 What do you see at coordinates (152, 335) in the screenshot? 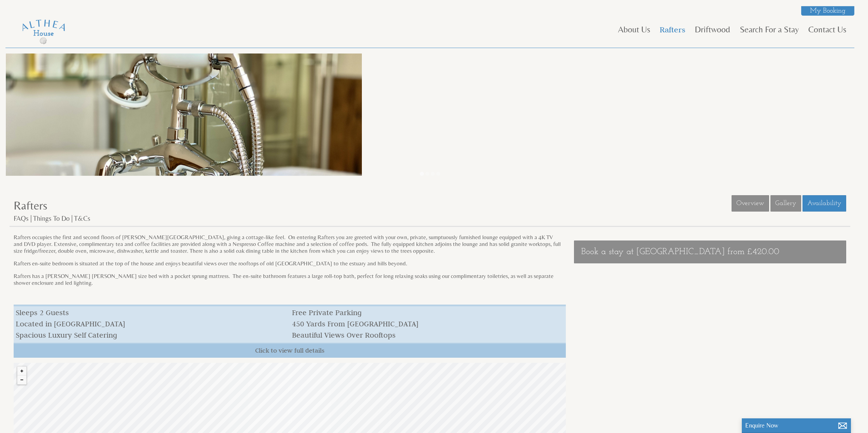
I see `li: Spacious Luxury Self Catering` at bounding box center [152, 335].